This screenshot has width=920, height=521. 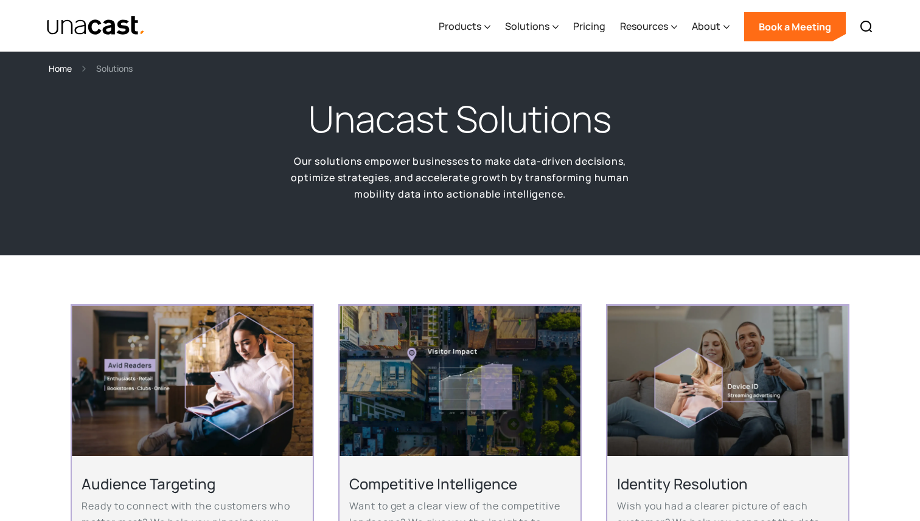 I want to click on a: home, so click(x=96, y=26).